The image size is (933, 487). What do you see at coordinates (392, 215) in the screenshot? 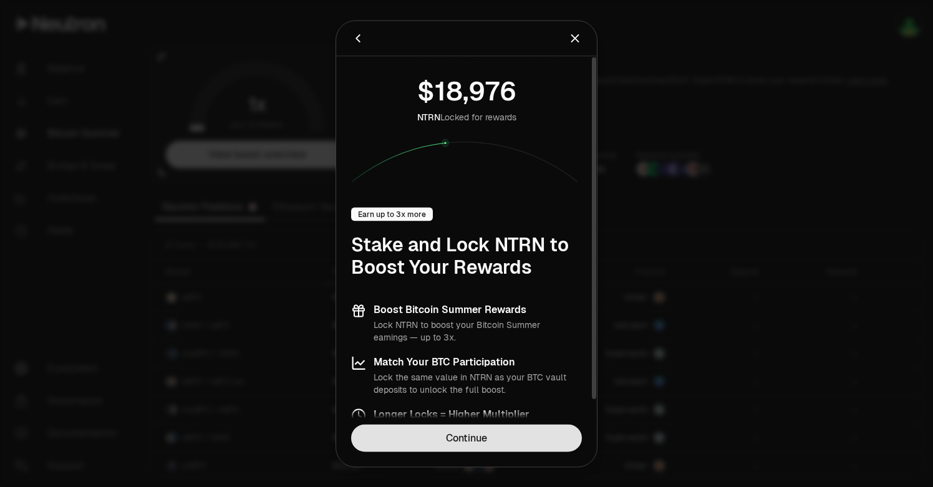
I see `div: Earn up to 3x more` at bounding box center [392, 215].